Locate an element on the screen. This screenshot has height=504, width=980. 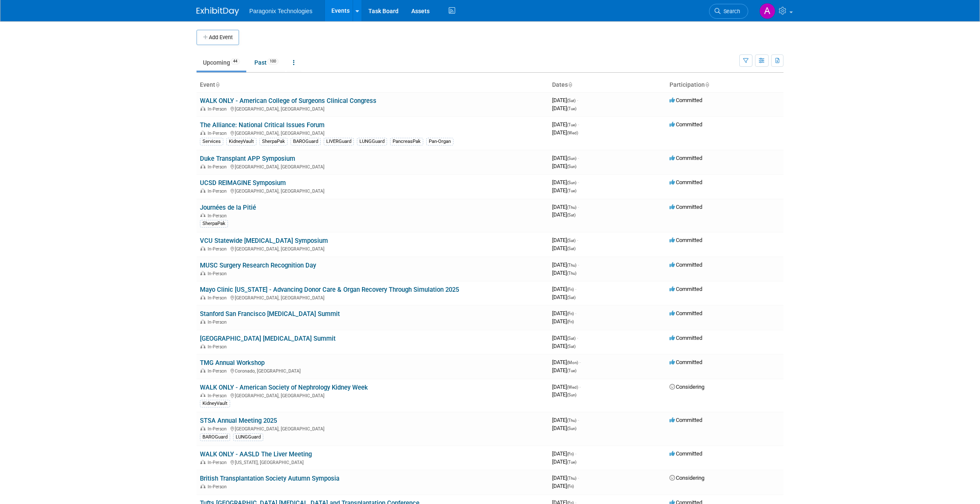
a: Duke Transplant APP Symposium is located at coordinates (247, 159).